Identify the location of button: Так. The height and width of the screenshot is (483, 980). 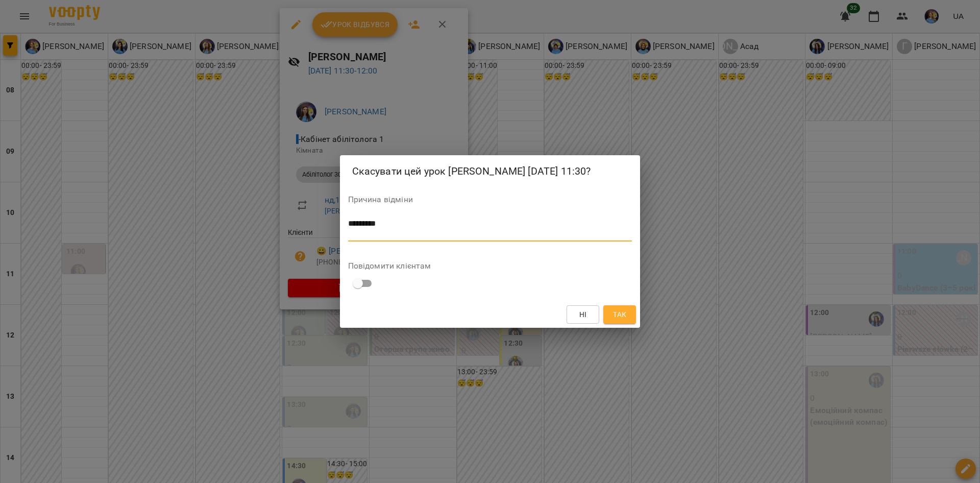
(620, 314).